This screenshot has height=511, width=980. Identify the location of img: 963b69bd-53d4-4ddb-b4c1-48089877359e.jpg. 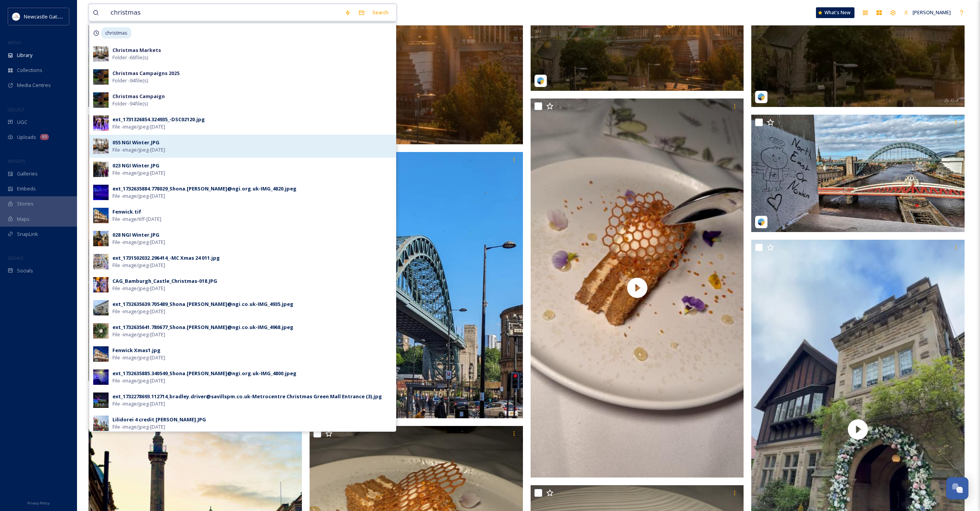
(101, 238).